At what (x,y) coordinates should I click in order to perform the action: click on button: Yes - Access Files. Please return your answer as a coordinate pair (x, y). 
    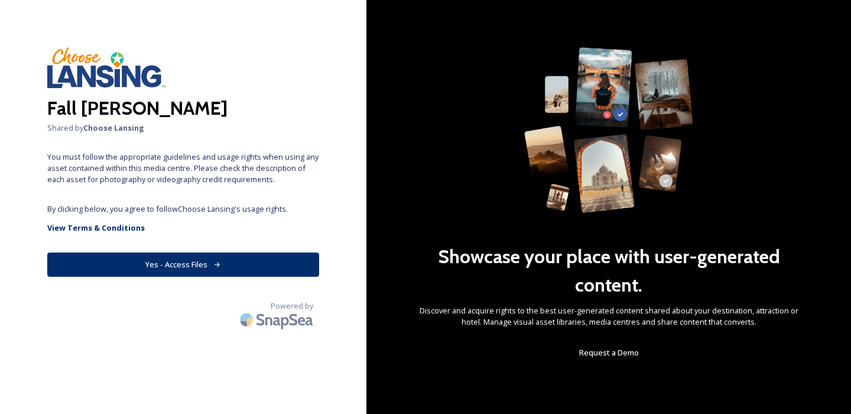
    Looking at the image, I should click on (183, 264).